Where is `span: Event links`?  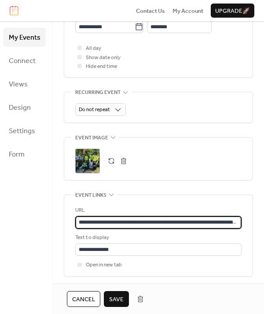
span: Event links is located at coordinates (91, 195).